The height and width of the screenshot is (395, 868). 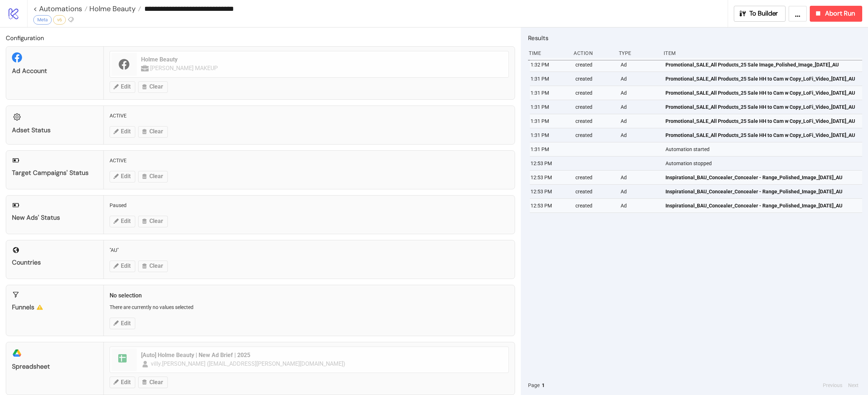 What do you see at coordinates (833, 386) in the screenshot?
I see `button: Previous` at bounding box center [833, 386].